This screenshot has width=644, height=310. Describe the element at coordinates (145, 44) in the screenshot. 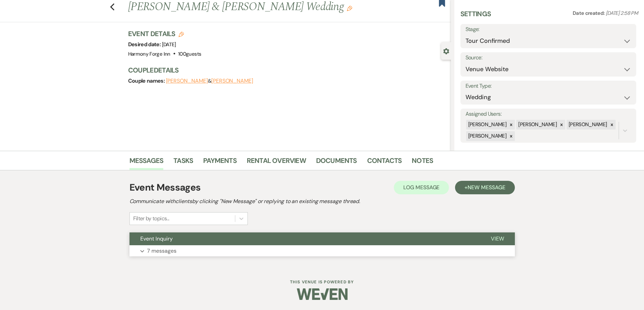

I see `span: Desired date:` at that location.